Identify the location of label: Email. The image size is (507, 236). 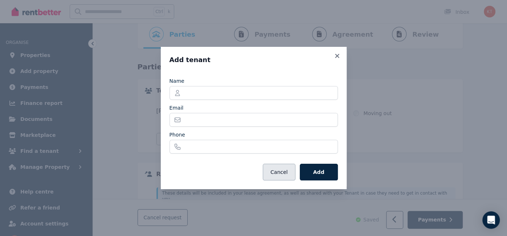
(176, 108).